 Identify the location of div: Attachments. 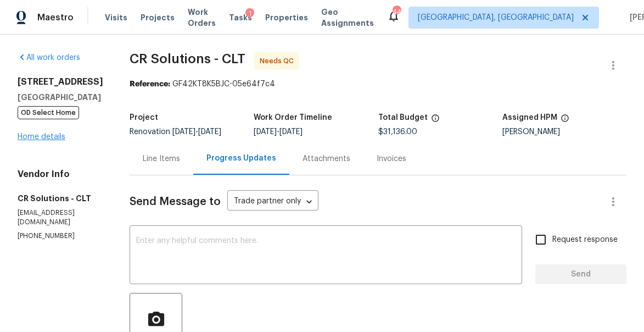
(326, 159).